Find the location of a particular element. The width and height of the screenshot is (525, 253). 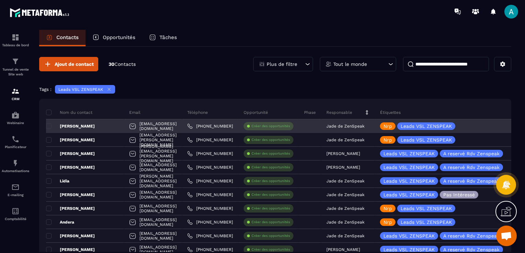

p: Tags : is located at coordinates (45, 89).